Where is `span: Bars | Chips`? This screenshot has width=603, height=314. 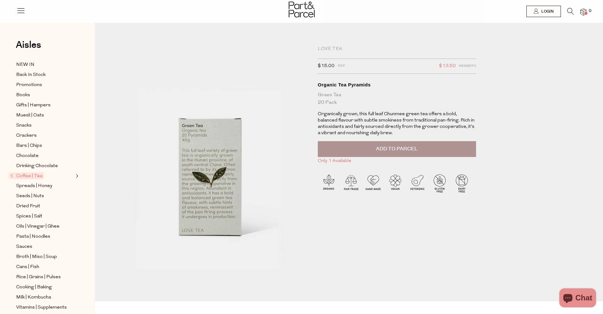
span: Bars | Chips is located at coordinates (29, 146).